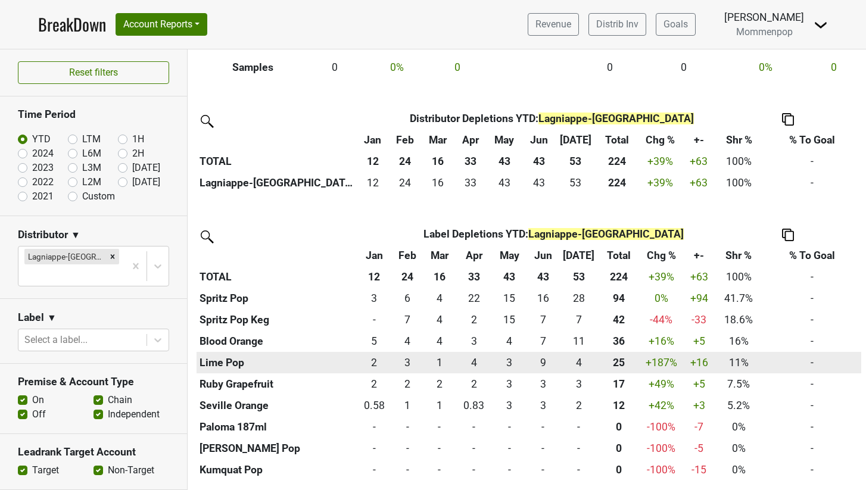 The height and width of the screenshot is (490, 866). Describe the element at coordinates (471, 140) in the screenshot. I see `th: Apr: activate to sort column ascending` at that location.